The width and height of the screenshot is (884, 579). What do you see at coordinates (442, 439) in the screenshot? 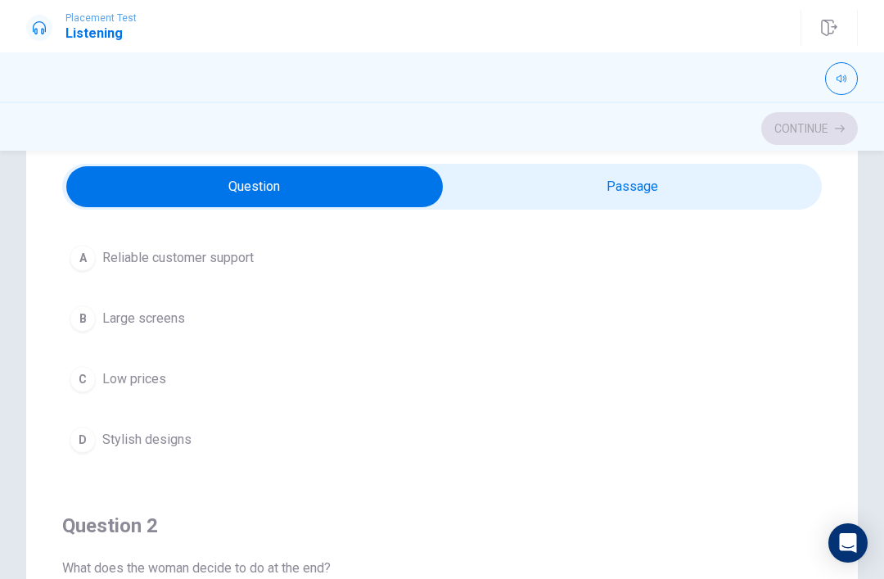
I see `button: DStylish designs` at bounding box center [442, 439].